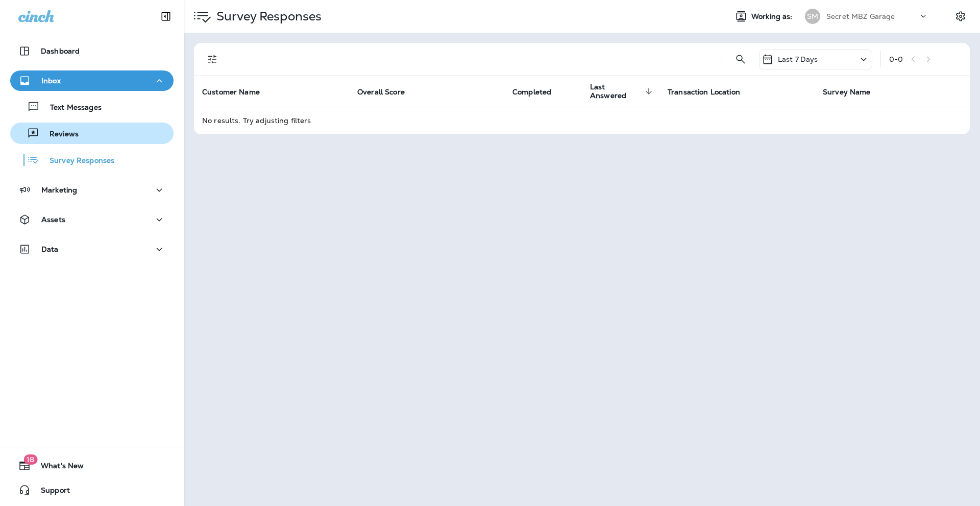 The height and width of the screenshot is (506, 980). What do you see at coordinates (92, 107) in the screenshot?
I see `button: Text Messages` at bounding box center [92, 107].